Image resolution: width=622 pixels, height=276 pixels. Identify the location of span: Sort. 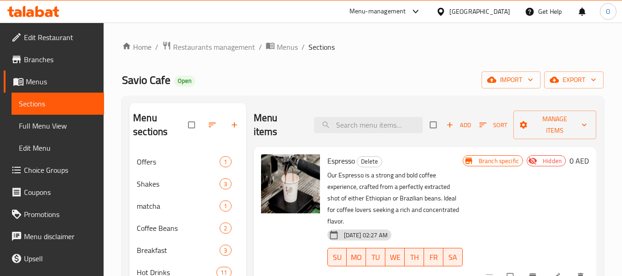
(493, 125).